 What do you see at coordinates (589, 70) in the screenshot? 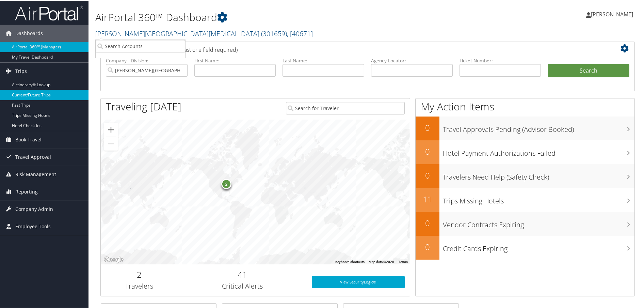
I see `button: Search` at bounding box center [589, 70].